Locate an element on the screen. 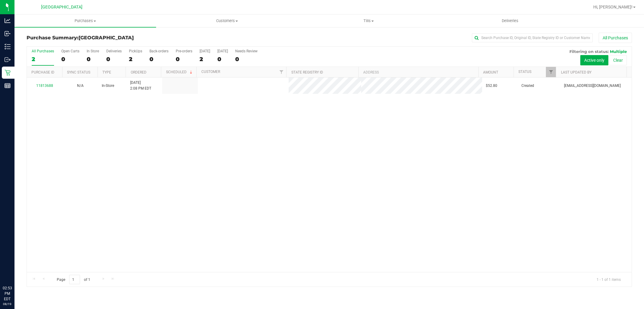 This screenshot has width=644, height=309. inline-svg: Outbound is located at coordinates (8, 59).